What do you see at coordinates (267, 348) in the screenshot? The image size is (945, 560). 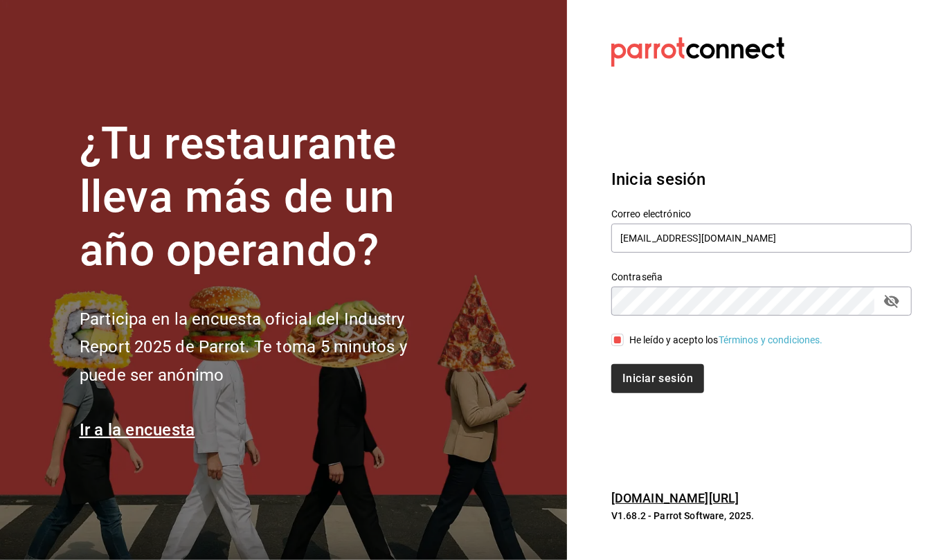 I see `h2: Participa en la encuesta oficial del Industry Report 2025 de Parrot. Te toma 5 minutos y puede se...` at bounding box center [267, 348].